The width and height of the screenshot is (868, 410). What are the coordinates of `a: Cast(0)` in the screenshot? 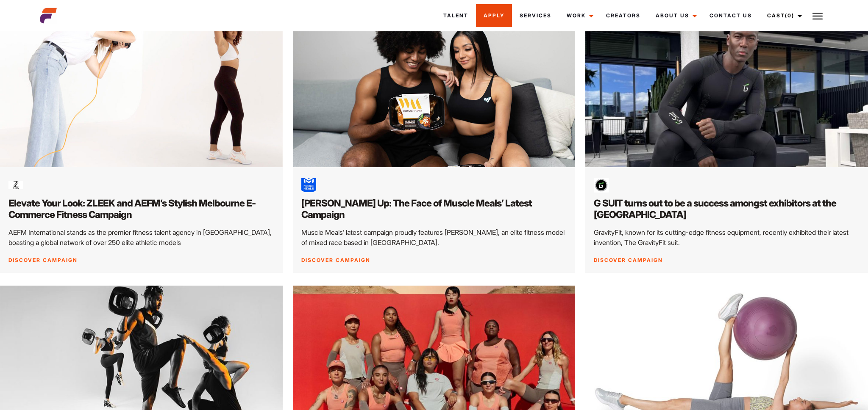 It's located at (783, 16).